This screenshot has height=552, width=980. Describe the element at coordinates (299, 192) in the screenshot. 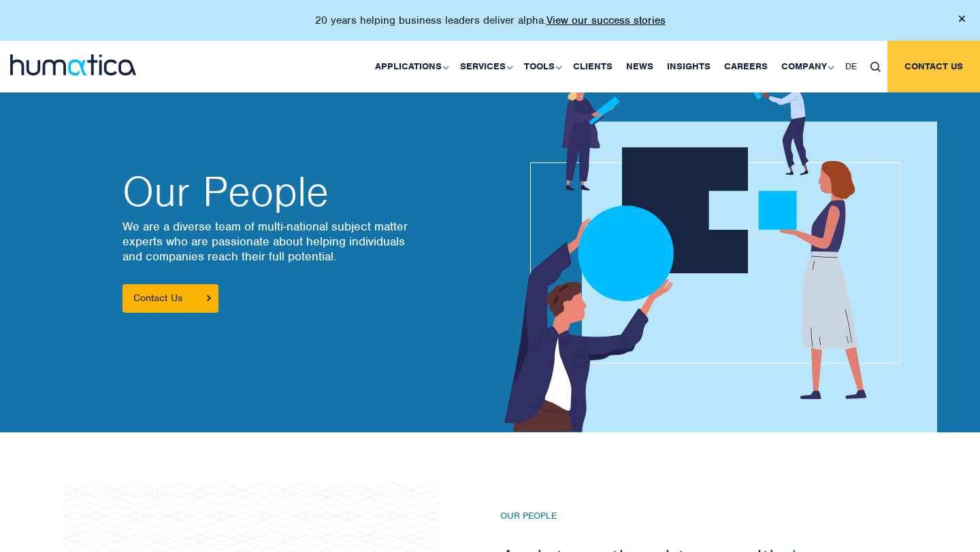

I see `h2: Our People` at that location.